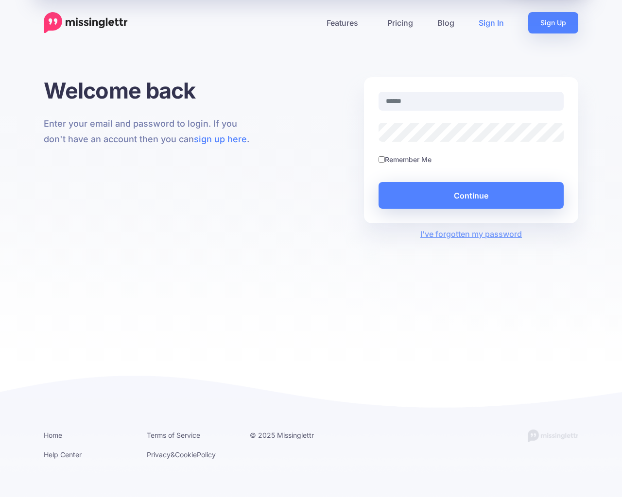  What do you see at coordinates (173, 435) in the screenshot?
I see `a: Terms of Service` at bounding box center [173, 435].